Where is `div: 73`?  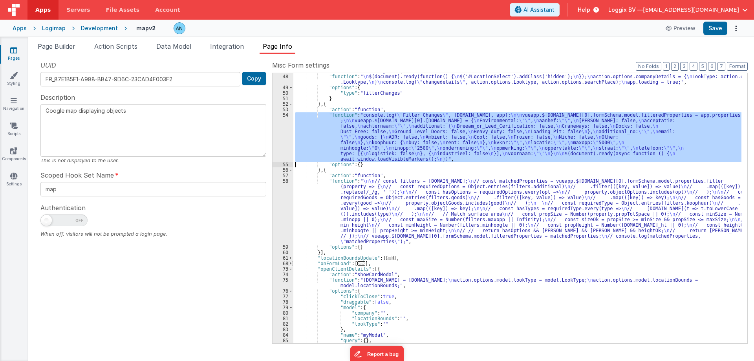 div: 73 is located at coordinates (283, 269).